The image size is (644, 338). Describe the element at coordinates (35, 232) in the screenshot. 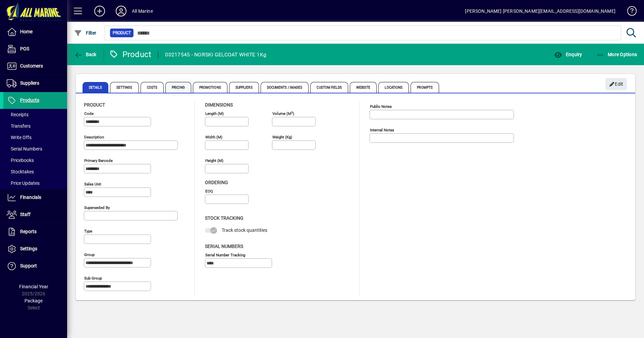

I see `a: Reports` at that location.